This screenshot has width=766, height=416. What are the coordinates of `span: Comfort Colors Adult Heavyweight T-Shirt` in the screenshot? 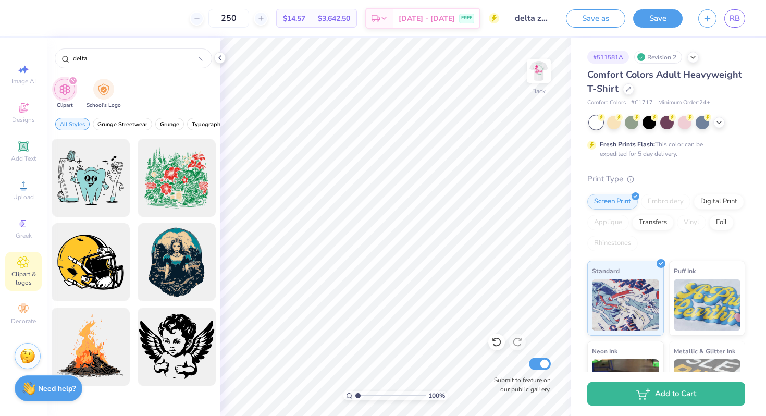 It's located at (664, 81).